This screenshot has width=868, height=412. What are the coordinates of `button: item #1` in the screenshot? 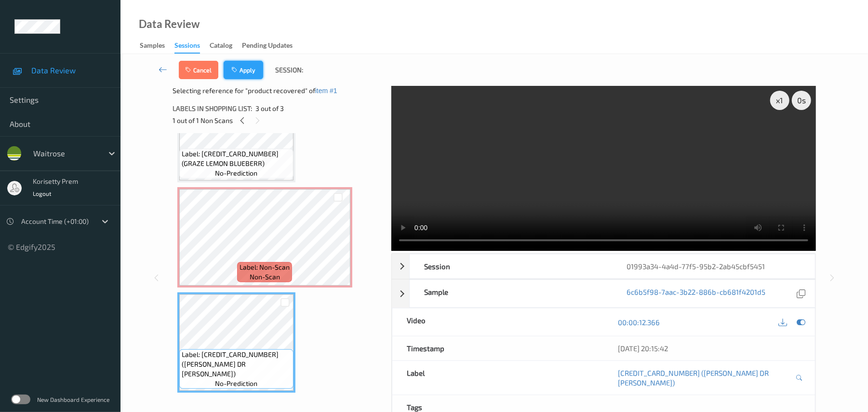 It's located at (326, 91).